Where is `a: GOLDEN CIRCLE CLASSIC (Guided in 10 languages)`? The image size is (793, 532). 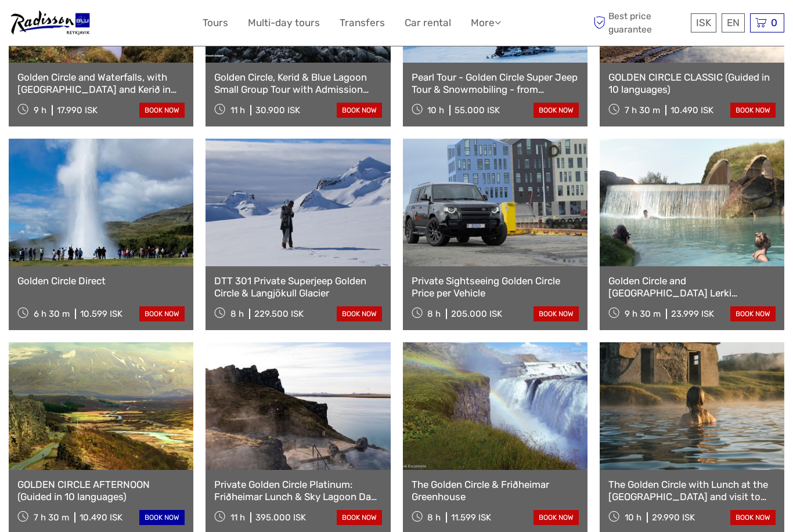
a: GOLDEN CIRCLE CLASSIC (Guided in 10 languages) is located at coordinates (692, 83).